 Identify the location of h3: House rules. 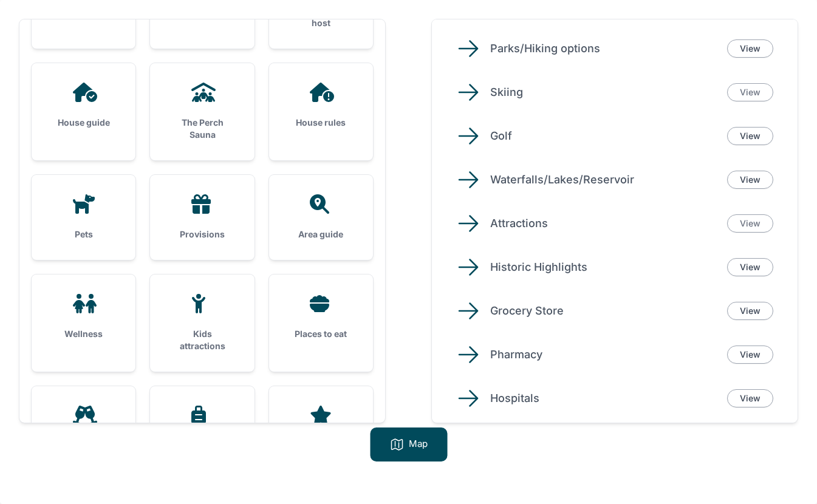
(320, 122).